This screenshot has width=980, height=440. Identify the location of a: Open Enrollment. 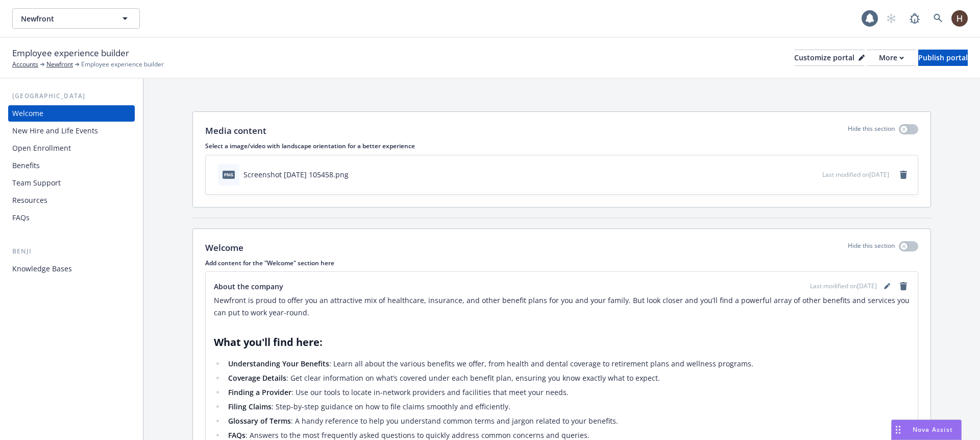
(71, 148).